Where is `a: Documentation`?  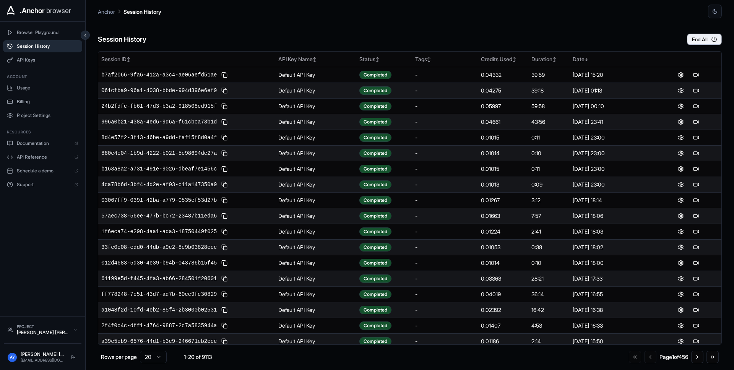 a: Documentation is located at coordinates (42, 143).